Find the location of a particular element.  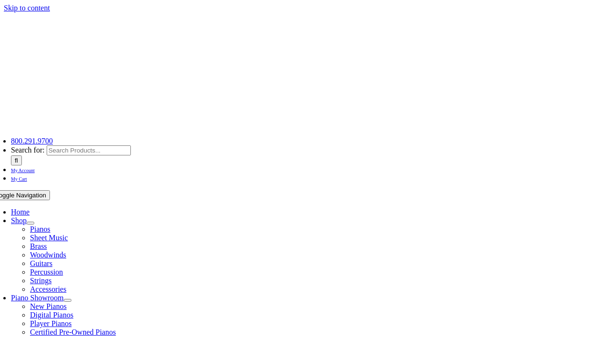

span: Sheet Music is located at coordinates (49, 237).